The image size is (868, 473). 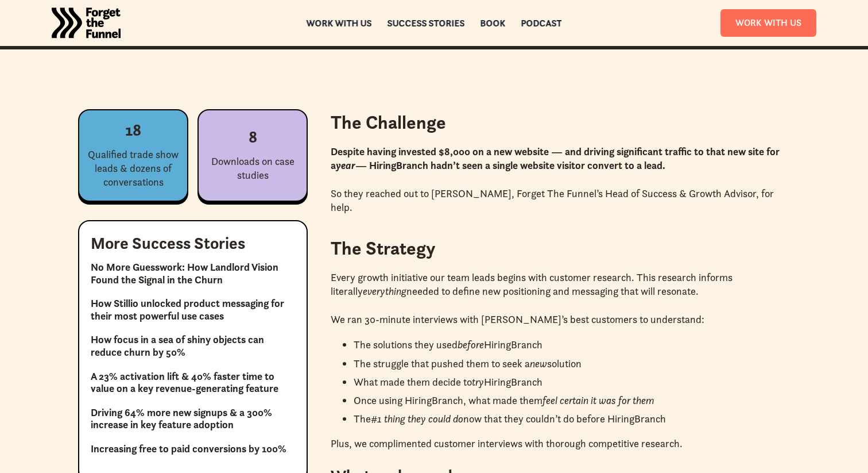 I want to click on em: everything, so click(x=385, y=291).